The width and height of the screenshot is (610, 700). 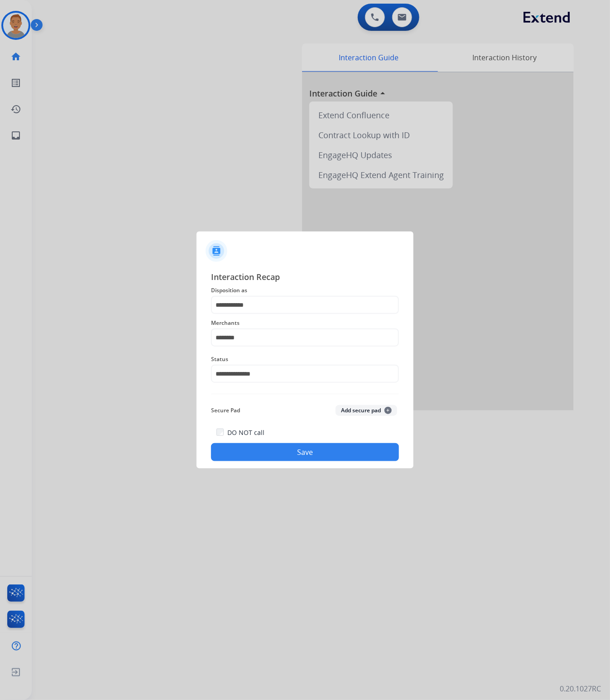 What do you see at coordinates (305, 290) in the screenshot?
I see `span: Disposition as` at bounding box center [305, 290].